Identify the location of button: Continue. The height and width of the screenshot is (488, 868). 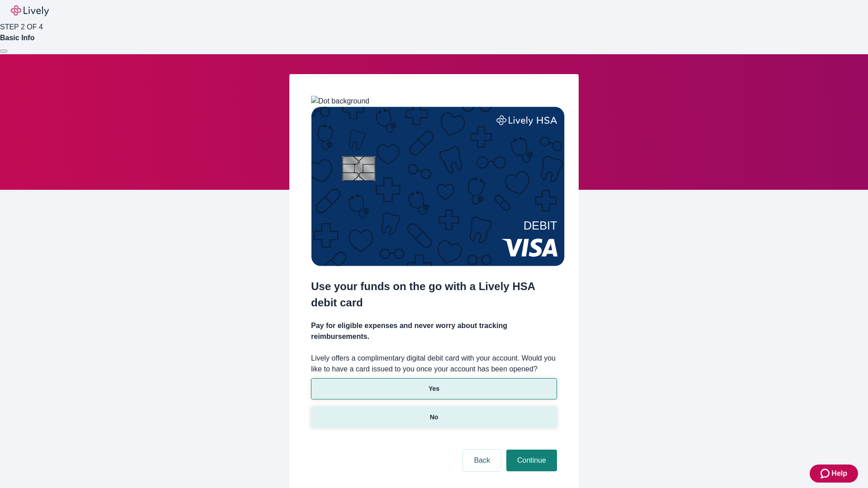
(532, 461).